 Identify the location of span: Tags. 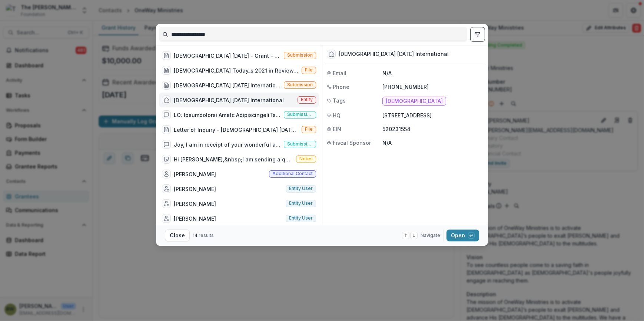
(339, 100).